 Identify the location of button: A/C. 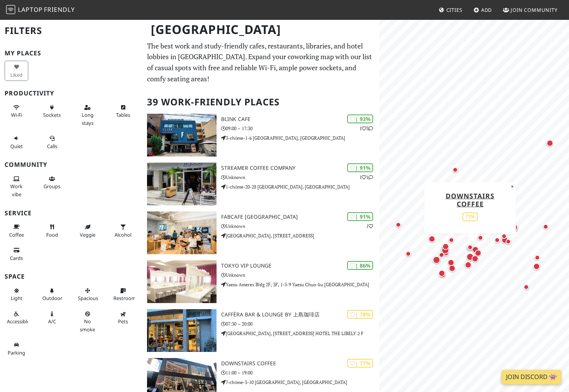
(52, 317).